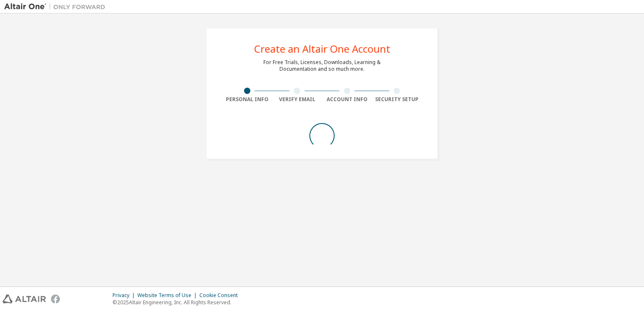 The height and width of the screenshot is (311, 644). What do you see at coordinates (247, 100) in the screenshot?
I see `div: Personal Info` at bounding box center [247, 100].